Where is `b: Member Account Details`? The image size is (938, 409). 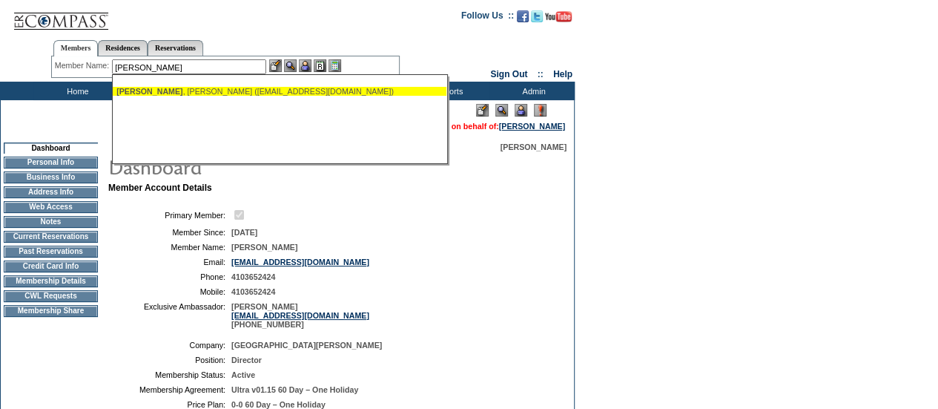
b: Member Account Details is located at coordinates (160, 188).